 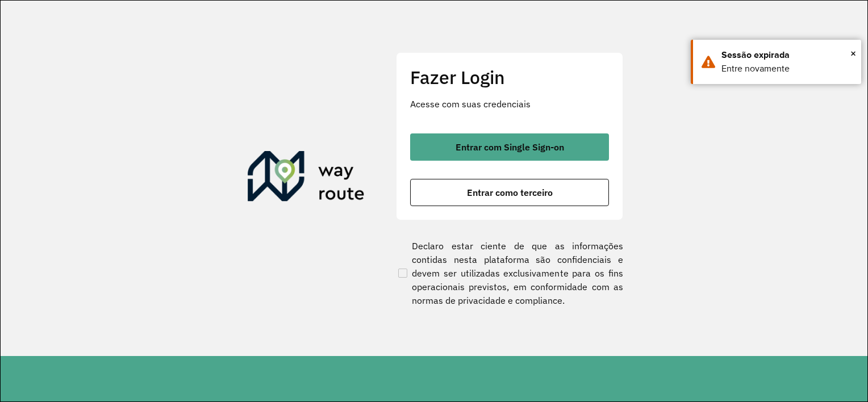 I want to click on h2: Fazer Login, so click(x=510, y=77).